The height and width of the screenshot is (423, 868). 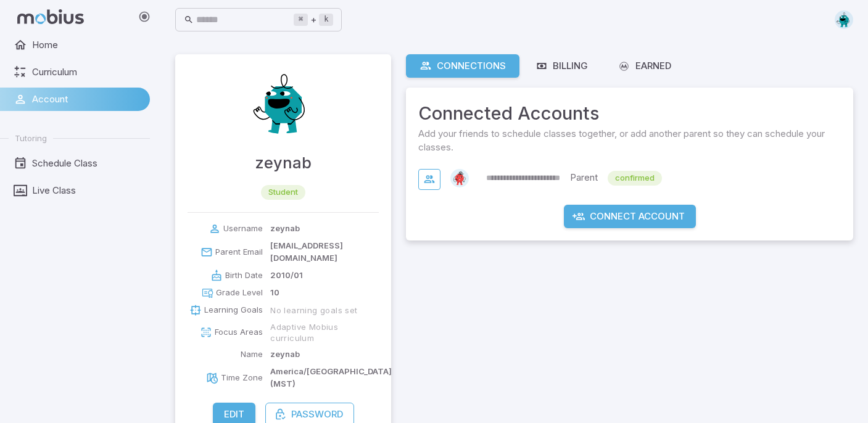 I want to click on p: Name, so click(x=252, y=354).